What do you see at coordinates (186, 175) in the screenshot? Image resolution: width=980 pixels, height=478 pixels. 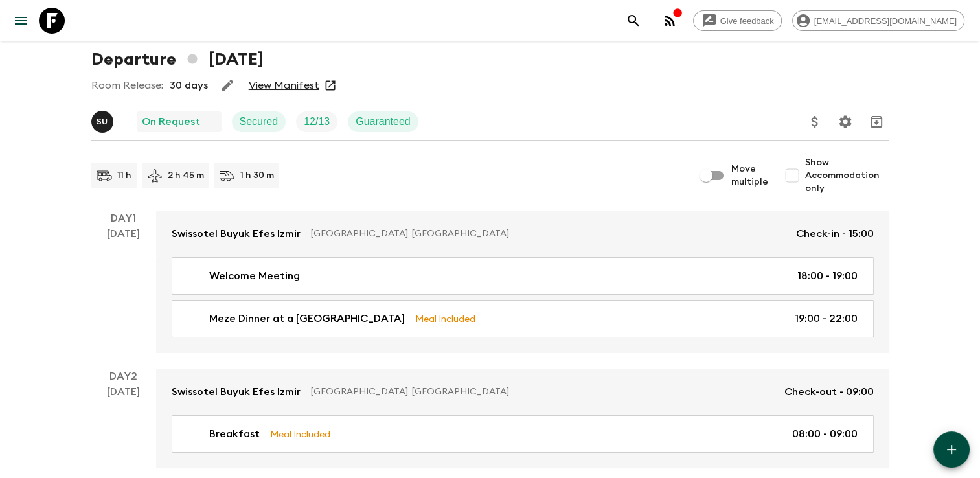 I see `p: 2 h 45 m` at bounding box center [186, 175].